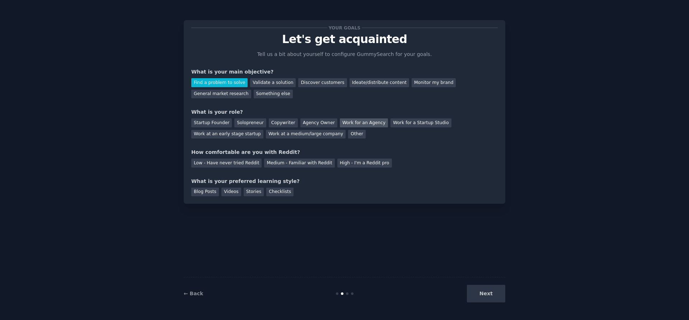  Describe the element at coordinates (344, 39) in the screenshot. I see `p: Let's get acquainted` at that location.